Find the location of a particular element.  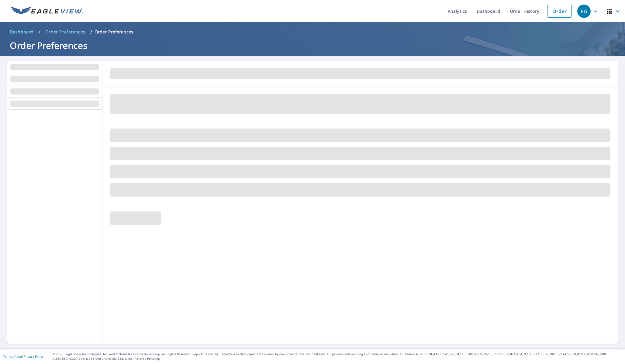

span: Order Preferences is located at coordinates (65, 32).